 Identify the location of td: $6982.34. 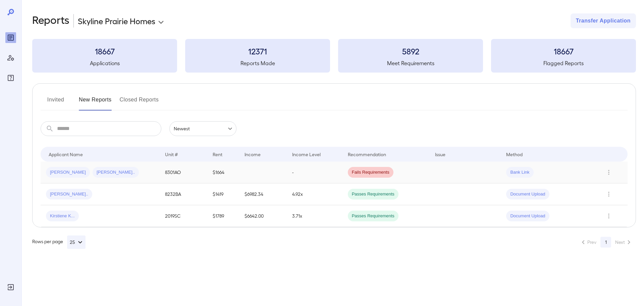
(263, 194).